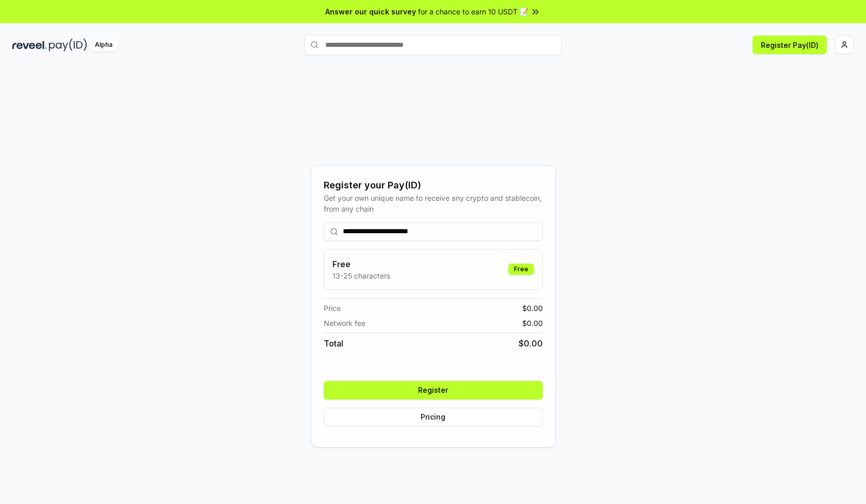 The width and height of the screenshot is (866, 504). Describe the element at coordinates (104, 44) in the screenshot. I see `div: Alpha` at that location.